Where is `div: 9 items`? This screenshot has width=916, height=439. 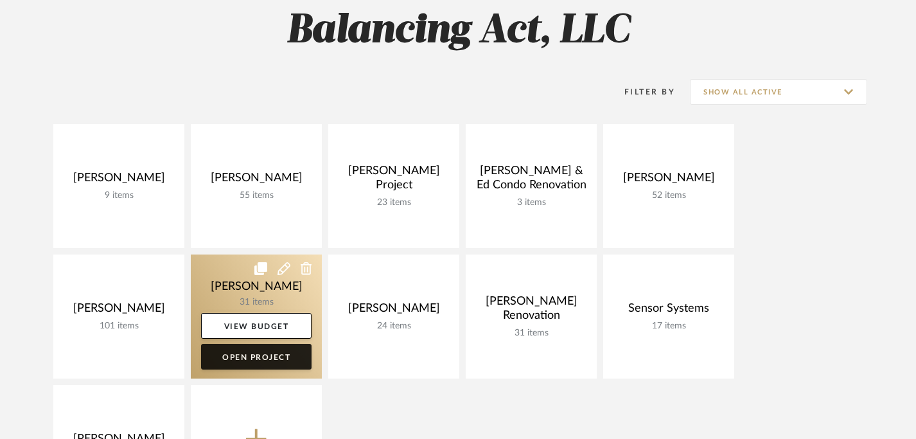 div: 9 items is located at coordinates (119, 195).